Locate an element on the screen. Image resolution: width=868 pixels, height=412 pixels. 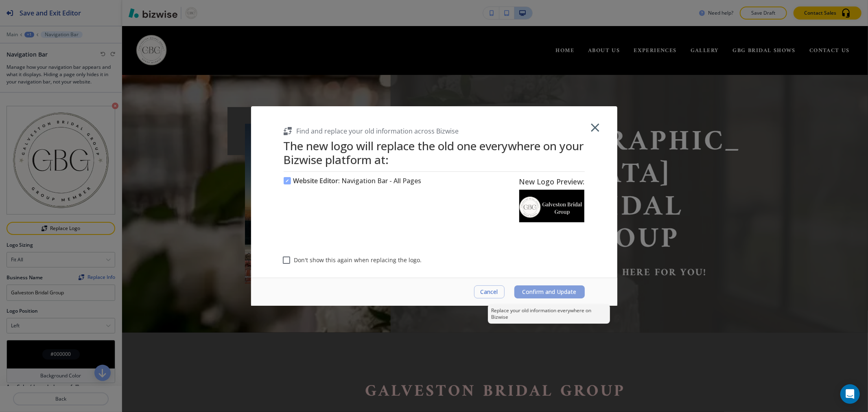
span: Cancel is located at coordinates (489, 292).